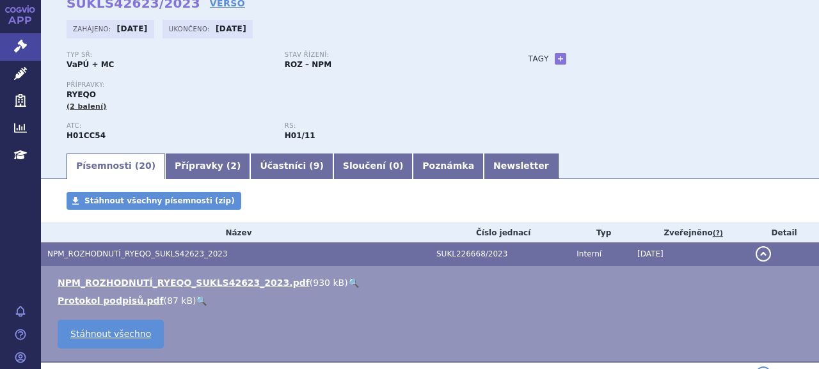 This screenshot has width=819, height=369. I want to click on td: SUKL226668/2023, so click(499, 254).